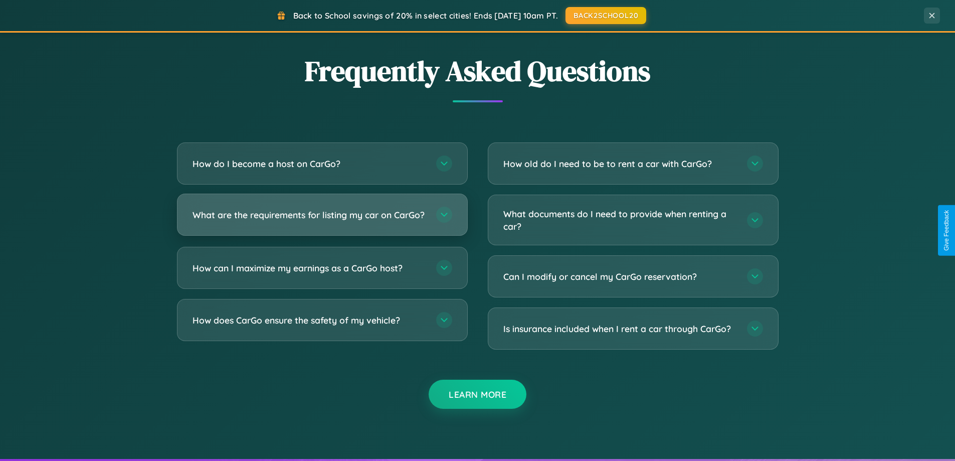 The image size is (955, 461). I want to click on h3: Is insurance included when I rent a car through CarGo?, so click(620, 328).